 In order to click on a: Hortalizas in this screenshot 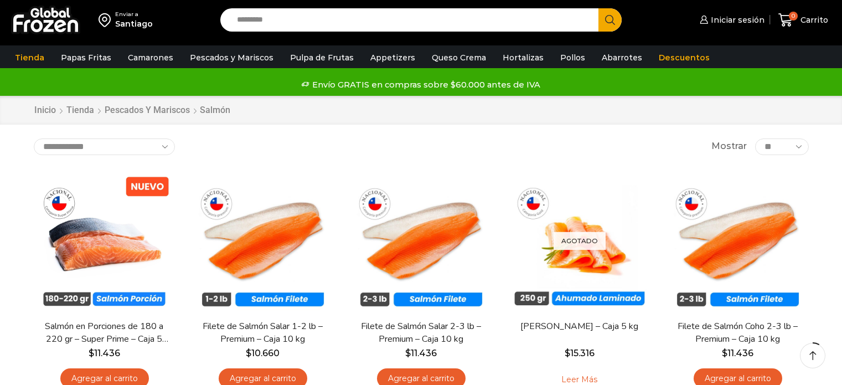, I will do `click(523, 58)`.